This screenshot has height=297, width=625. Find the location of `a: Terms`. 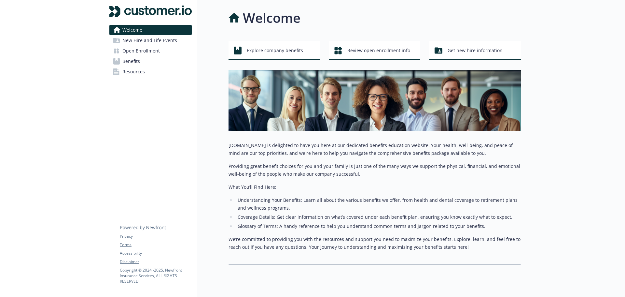

a: Terms is located at coordinates (156, 244).